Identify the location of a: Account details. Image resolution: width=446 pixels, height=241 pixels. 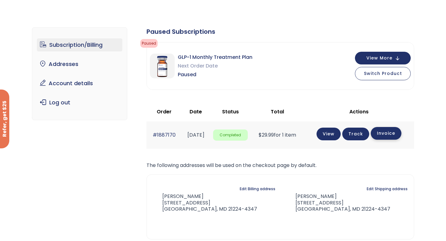
(80, 83).